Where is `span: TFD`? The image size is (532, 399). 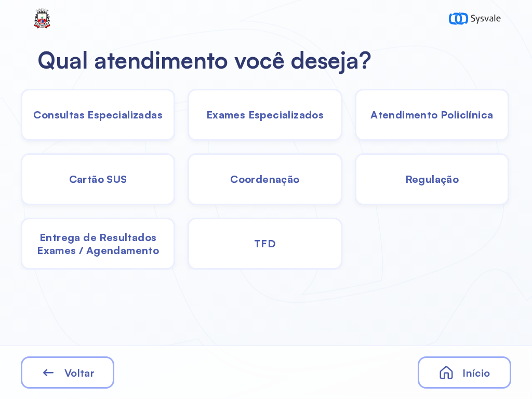 span: TFD is located at coordinates (265, 243).